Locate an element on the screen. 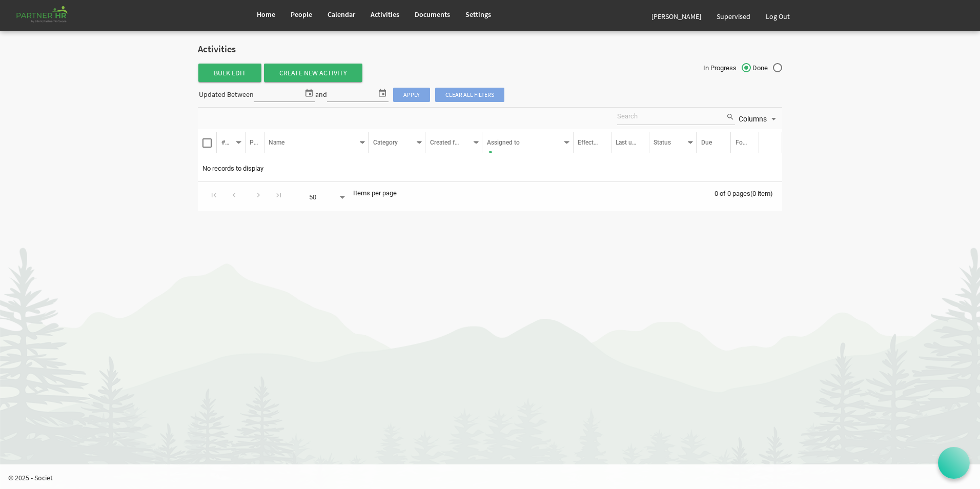 The image size is (980, 489). span: Home is located at coordinates (266, 14).